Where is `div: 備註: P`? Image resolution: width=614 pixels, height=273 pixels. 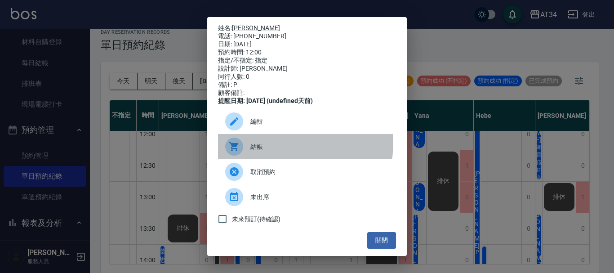 div: 備註: P is located at coordinates (307, 85).